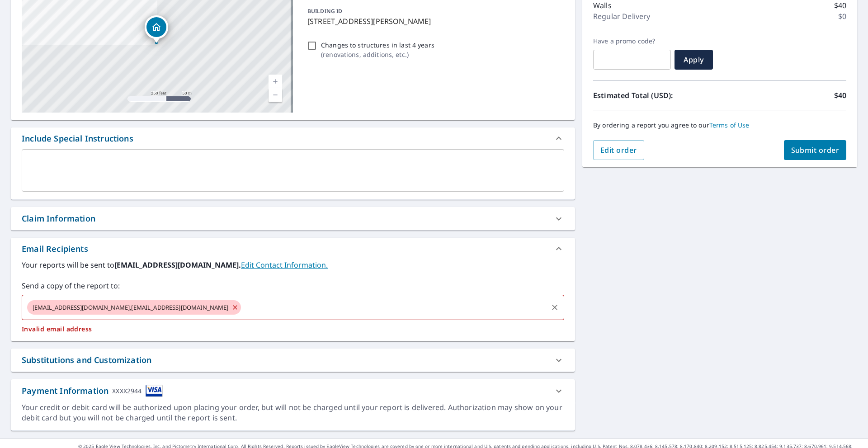 This screenshot has height=448, width=868. What do you see at coordinates (284, 265) in the screenshot?
I see `a: EditContactInfo` at bounding box center [284, 265].